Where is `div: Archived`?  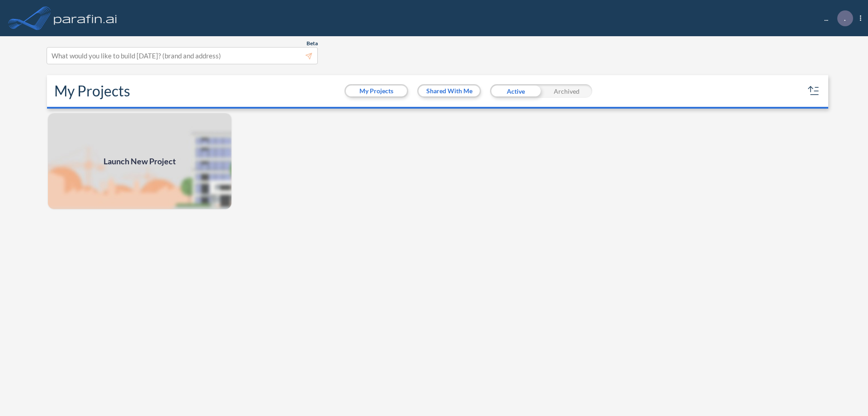
div: Archived is located at coordinates (566, 91).